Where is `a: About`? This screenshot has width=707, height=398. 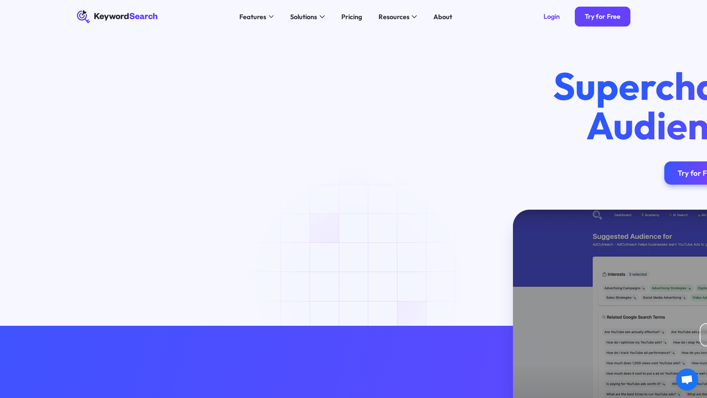 a: About is located at coordinates (443, 17).